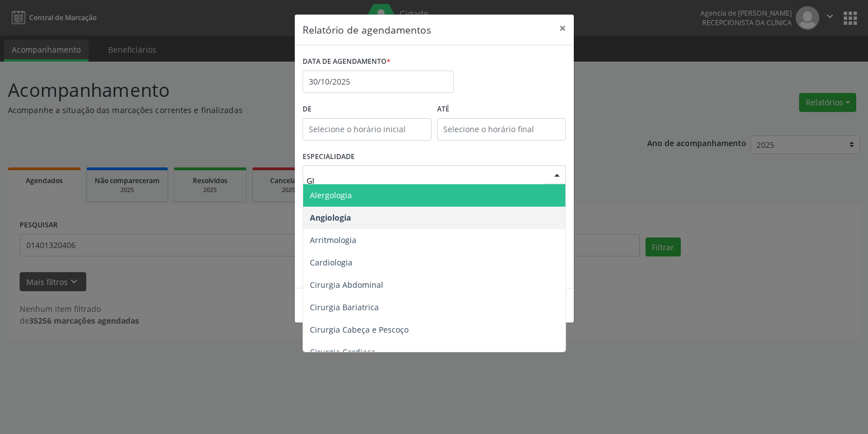  Describe the element at coordinates (346, 285) in the screenshot. I see `span: Cirurgia Abdominal` at that location.